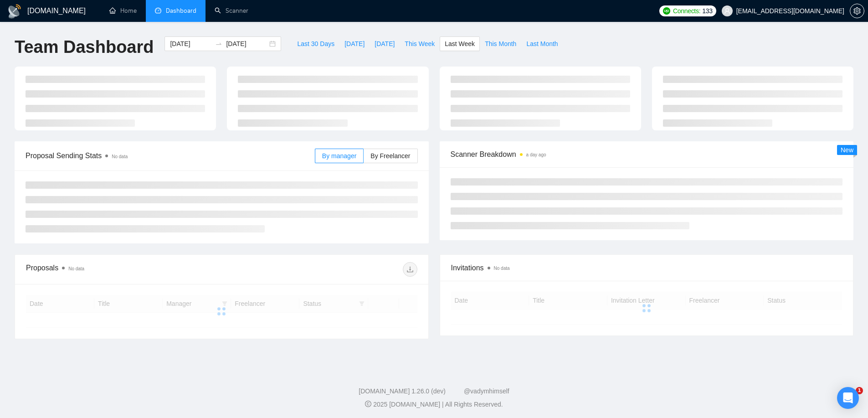  Describe the element at coordinates (857, 11) in the screenshot. I see `span: setting` at that location.